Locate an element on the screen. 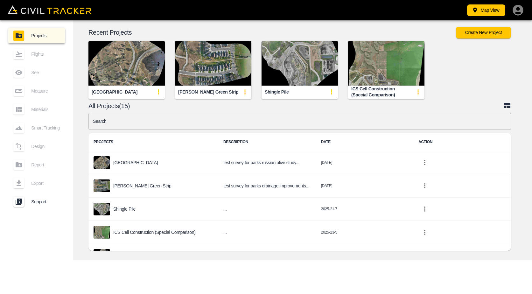  th: PROJECTS is located at coordinates (153, 142).